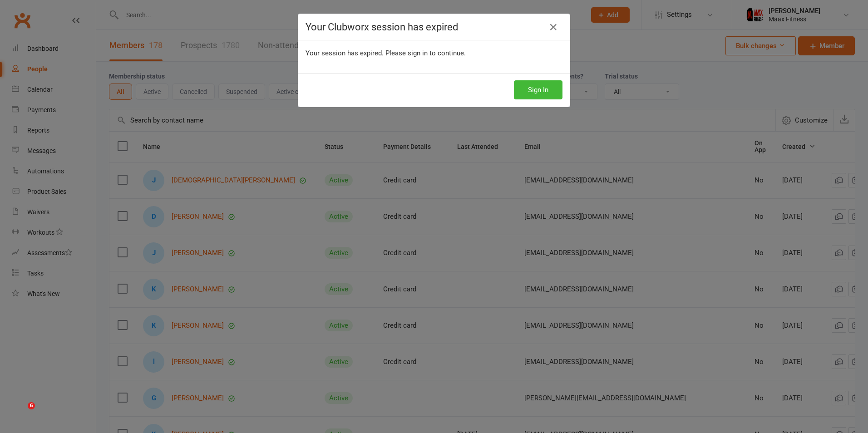  What do you see at coordinates (32, 406) in the screenshot?
I see `span: 6` at bounding box center [32, 406].